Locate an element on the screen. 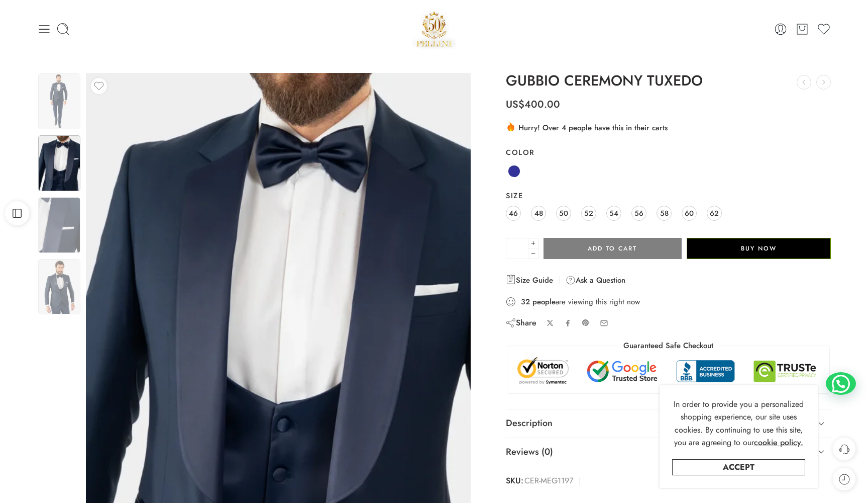 This screenshot has width=868, height=503. label: Color is located at coordinates (668, 153).